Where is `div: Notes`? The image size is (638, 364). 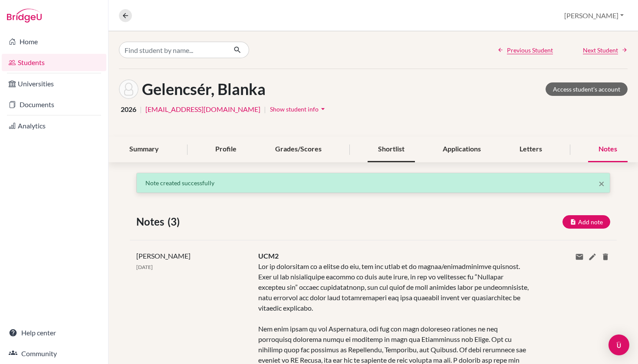 div: Notes is located at coordinates (608, 149).